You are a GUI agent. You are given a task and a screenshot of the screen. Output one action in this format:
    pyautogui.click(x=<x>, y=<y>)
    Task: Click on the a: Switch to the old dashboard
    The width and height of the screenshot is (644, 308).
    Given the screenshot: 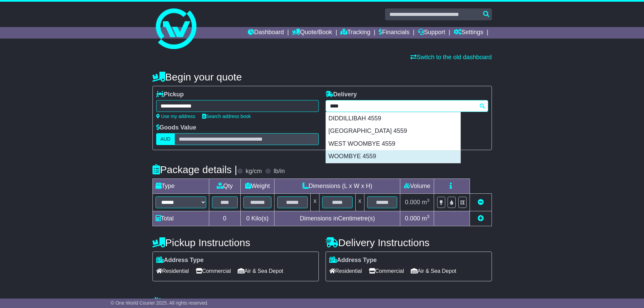 What is the action you would take?
    pyautogui.click(x=451, y=57)
    